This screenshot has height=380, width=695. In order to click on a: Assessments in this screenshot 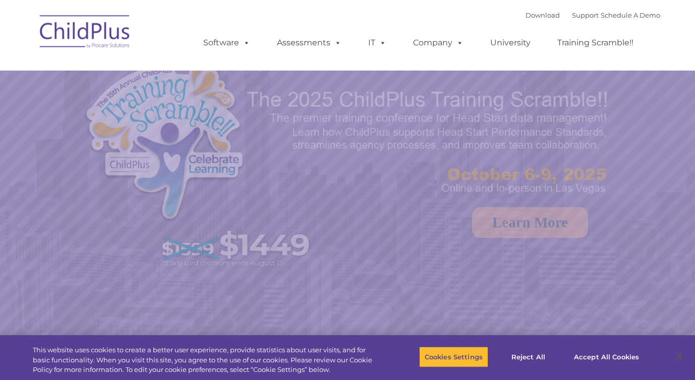, I will do `click(309, 43)`.